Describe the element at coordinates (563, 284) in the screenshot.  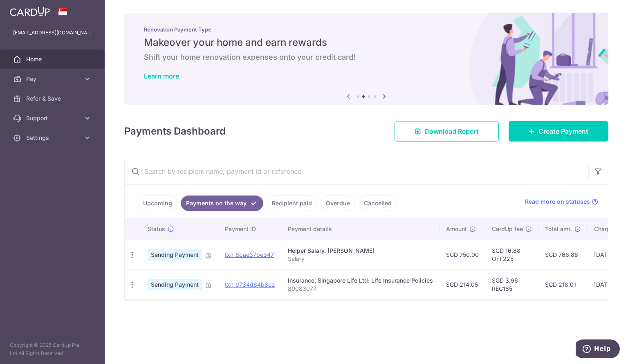
I see `td: SGD 218.01` at that location.